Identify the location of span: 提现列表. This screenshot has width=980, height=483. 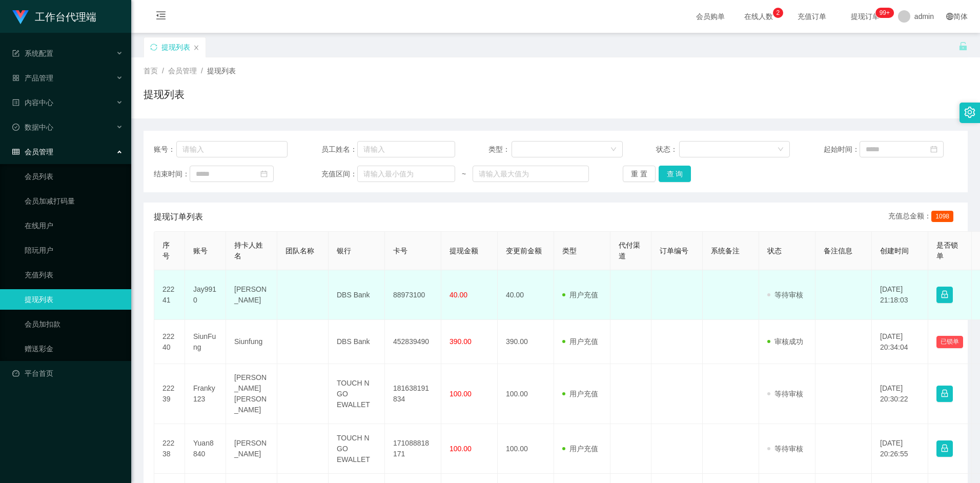
(221, 71).